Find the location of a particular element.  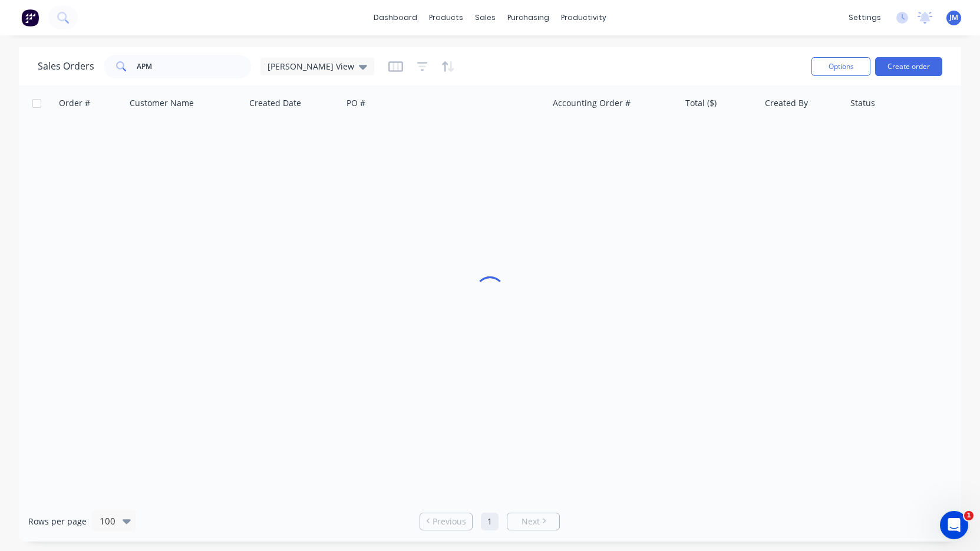

input: Search... is located at coordinates (194, 66).